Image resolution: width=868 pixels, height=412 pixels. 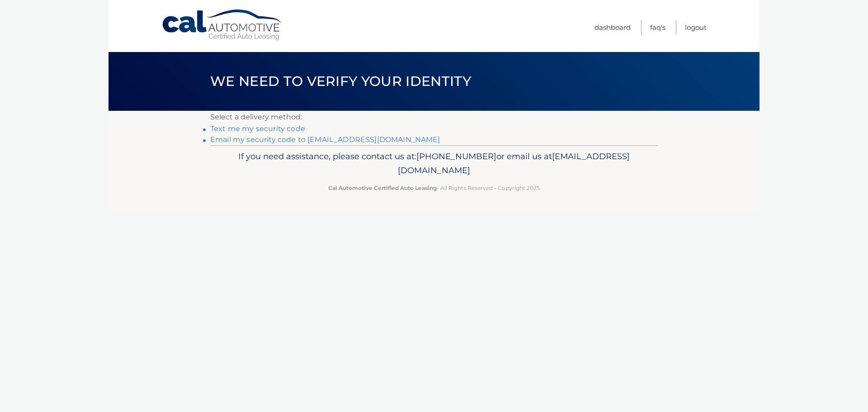 I want to click on p: Select a delivery method:, so click(x=434, y=117).